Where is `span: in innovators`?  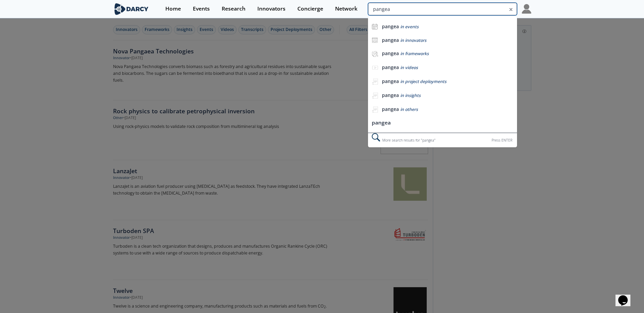
span: in innovators is located at coordinates (413, 40).